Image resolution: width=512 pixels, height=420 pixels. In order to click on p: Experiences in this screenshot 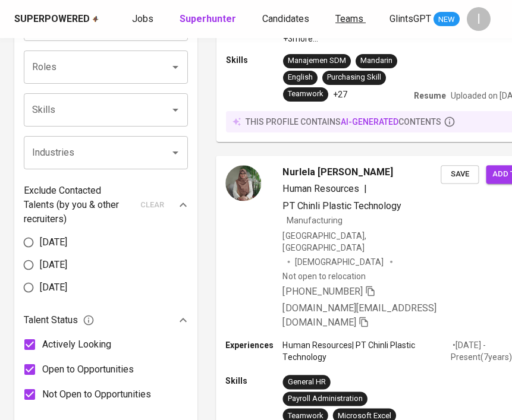, I will do `click(254, 345)`.